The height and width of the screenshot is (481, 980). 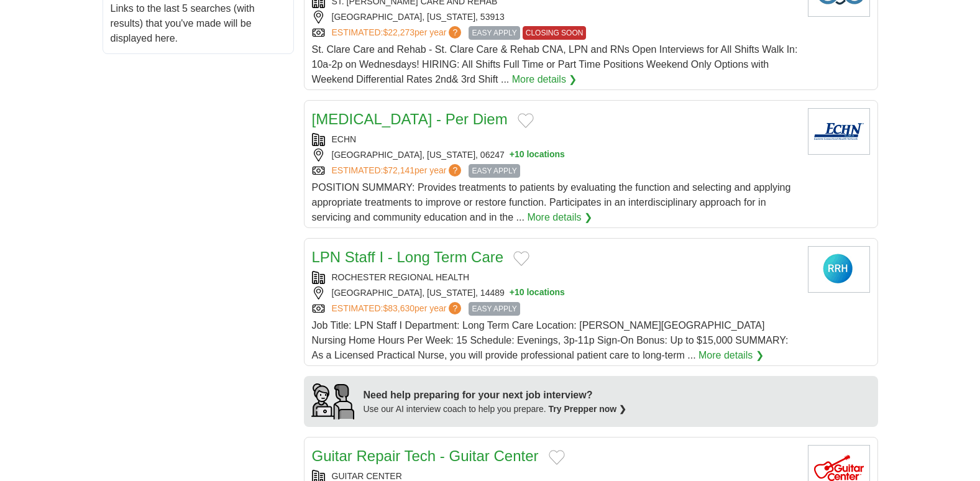 What do you see at coordinates (398, 171) in the screenshot?
I see `a: ESTIMATED:$72,141per year?` at bounding box center [398, 171].